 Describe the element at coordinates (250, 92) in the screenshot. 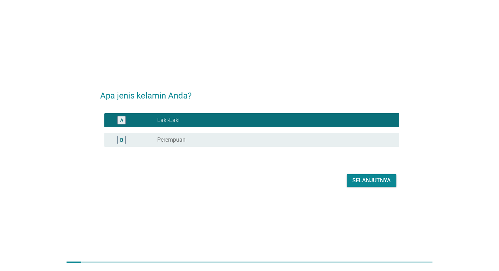

I see `h2: Apa jenis kelamin Anda?` at that location.